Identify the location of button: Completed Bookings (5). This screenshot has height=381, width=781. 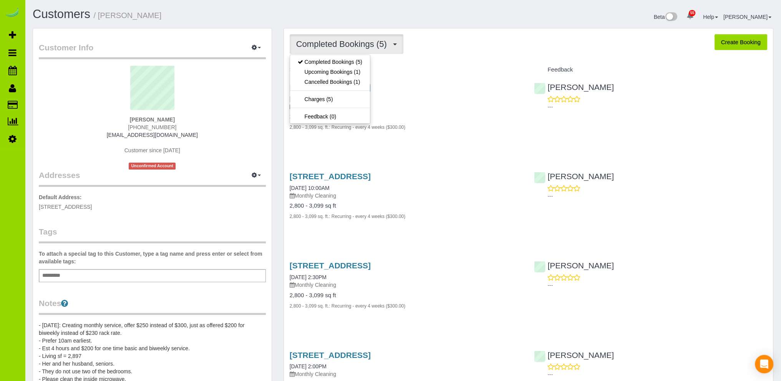
(346, 44).